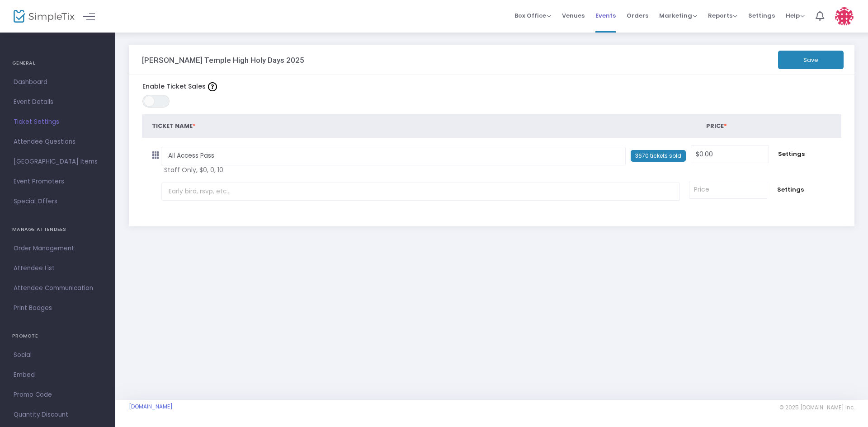  Describe the element at coordinates (370, 170) in the screenshot. I see `span: Staff Only, $0, 0, 10` at that location.